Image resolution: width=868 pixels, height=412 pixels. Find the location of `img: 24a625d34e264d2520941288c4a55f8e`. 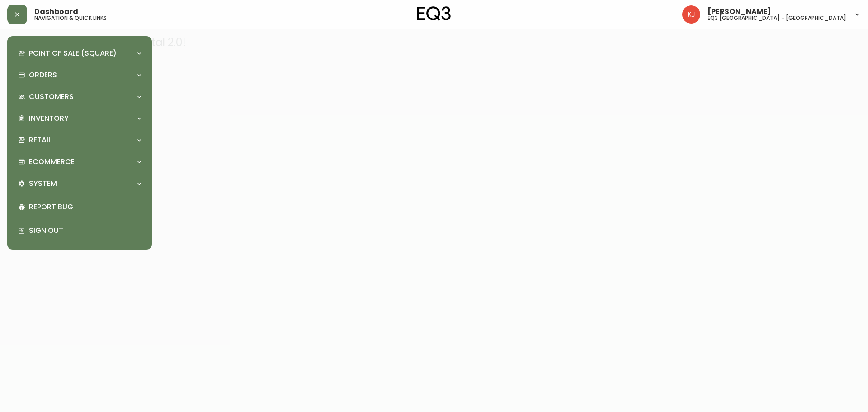

img: 24a625d34e264d2520941288c4a55f8e is located at coordinates (691, 14).